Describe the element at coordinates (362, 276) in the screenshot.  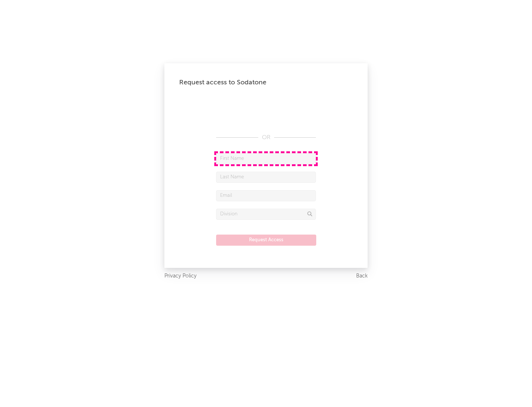
I see `a: Back` at that location.